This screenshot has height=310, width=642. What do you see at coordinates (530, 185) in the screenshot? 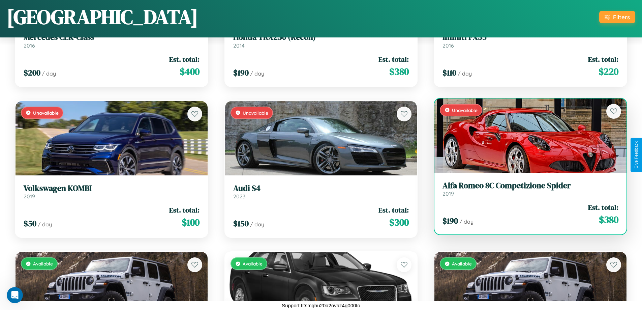
I see `h3: Alfa Romeo 8C Competizione Spider` at bounding box center [530, 185].